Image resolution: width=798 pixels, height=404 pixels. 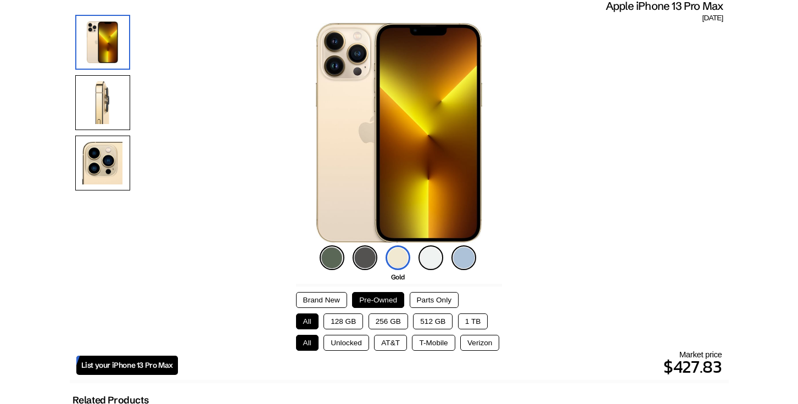 What do you see at coordinates (343, 321) in the screenshot?
I see `button: 128 GB` at bounding box center [343, 321].